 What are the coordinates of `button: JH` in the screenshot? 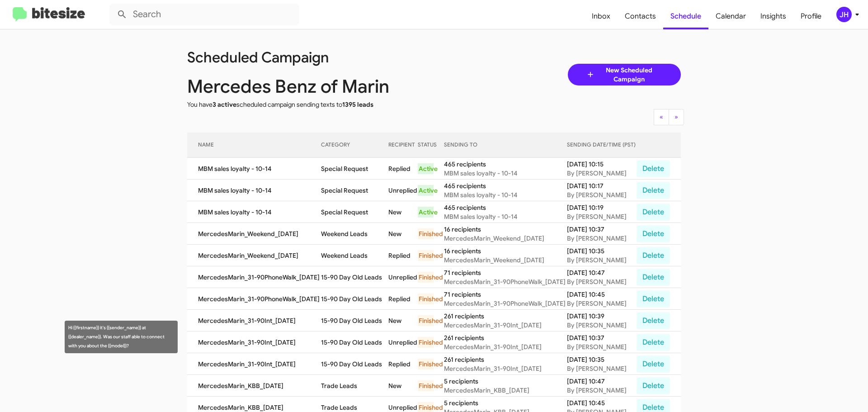 It's located at (843, 14).